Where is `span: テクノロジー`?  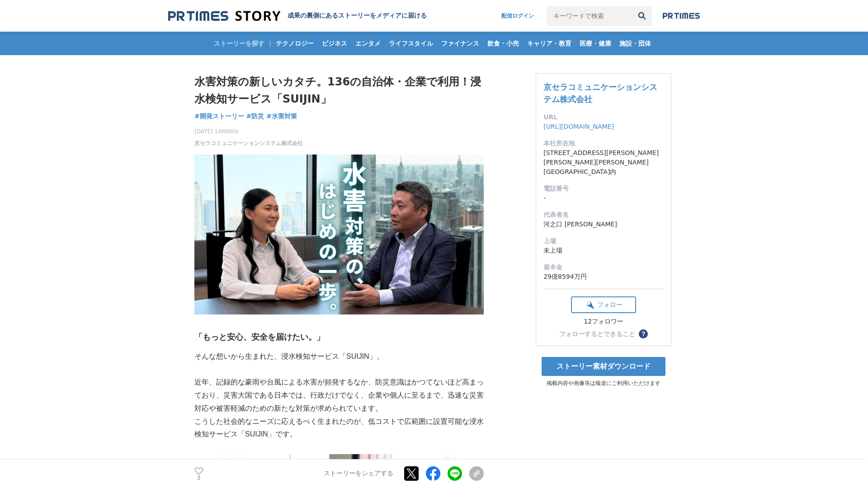 span: テクノロジー is located at coordinates (295, 44).